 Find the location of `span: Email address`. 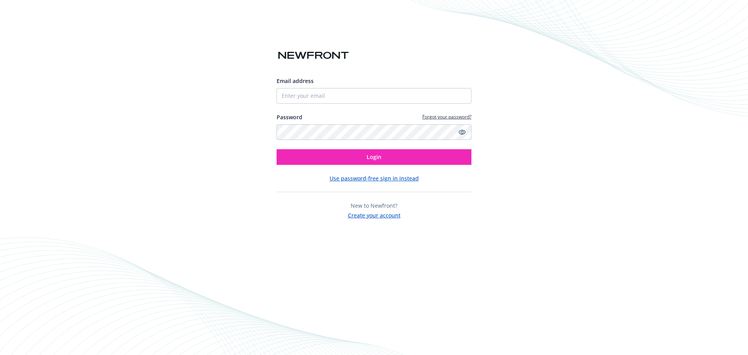

span: Email address is located at coordinates (295, 81).